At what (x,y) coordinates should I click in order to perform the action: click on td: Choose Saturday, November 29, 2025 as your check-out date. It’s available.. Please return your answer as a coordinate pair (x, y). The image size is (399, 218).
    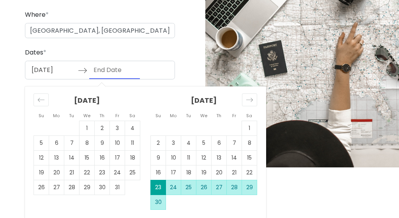
    Looking at the image, I should click on (250, 188).